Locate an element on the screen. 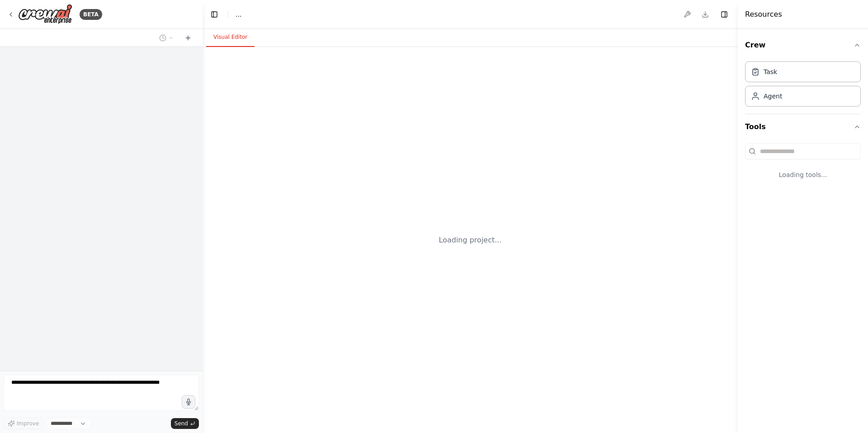 The height and width of the screenshot is (433, 868). button: Switch to previous chat is located at coordinates (166, 38).